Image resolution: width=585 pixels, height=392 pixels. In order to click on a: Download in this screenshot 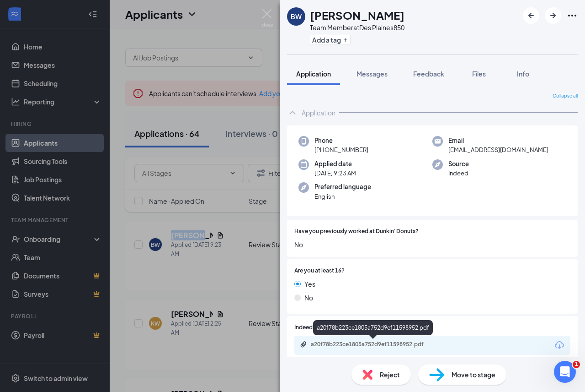, I will do `click(560, 345)`.